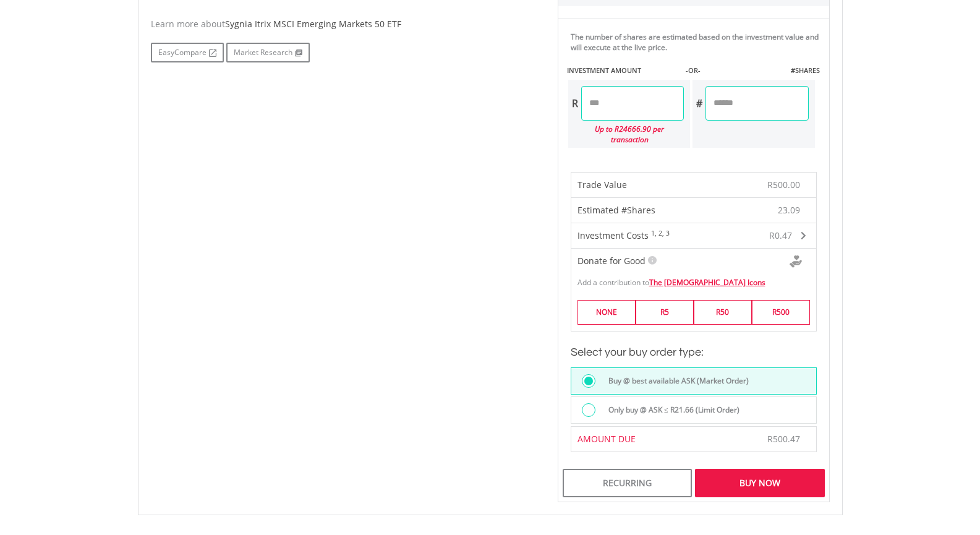  What do you see at coordinates (607, 311) in the screenshot?
I see `label: NONE` at bounding box center [607, 311].